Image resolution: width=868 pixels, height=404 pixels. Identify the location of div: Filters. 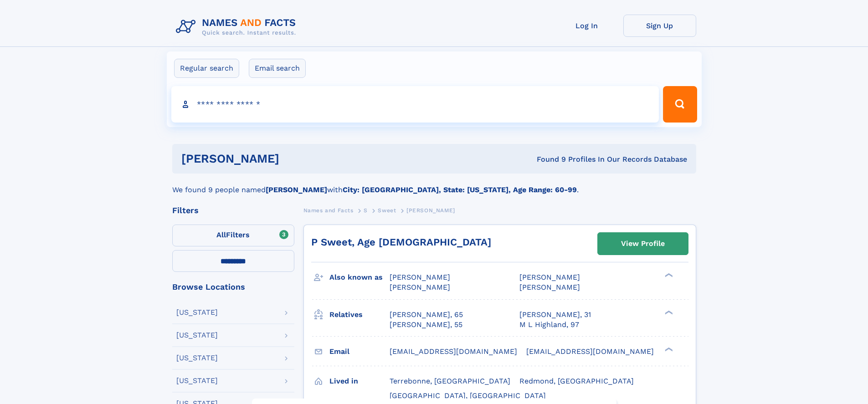
(233, 210).